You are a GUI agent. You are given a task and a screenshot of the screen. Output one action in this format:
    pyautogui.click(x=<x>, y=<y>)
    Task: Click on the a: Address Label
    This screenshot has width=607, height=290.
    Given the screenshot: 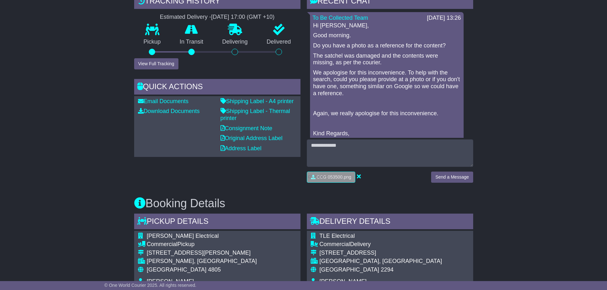 What is the action you would take?
    pyautogui.click(x=241, y=149)
    